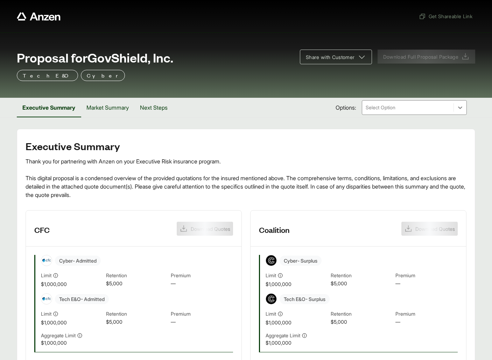  Describe the element at coordinates (47, 76) in the screenshot. I see `p: Tech E&O` at that location.